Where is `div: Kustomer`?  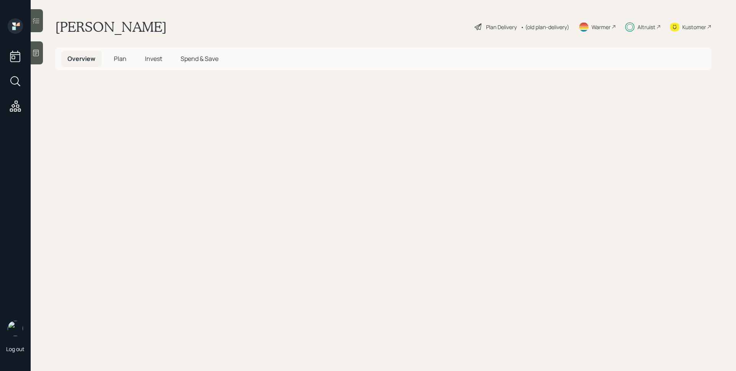 div: Kustomer is located at coordinates (694, 27).